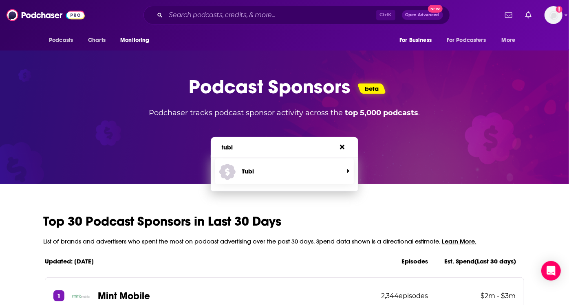 Image resolution: width=569 pixels, height=305 pixels. Describe the element at coordinates (554, 15) in the screenshot. I see `span: Logged in as JohnMorrisZeno` at that location.